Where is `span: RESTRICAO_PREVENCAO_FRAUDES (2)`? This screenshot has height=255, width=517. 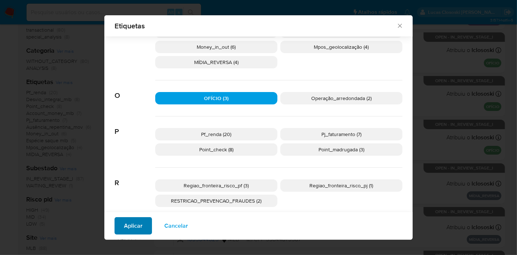 span: RESTRICAO_PREVENCAO_FRAUDES (2) is located at coordinates (216, 201).